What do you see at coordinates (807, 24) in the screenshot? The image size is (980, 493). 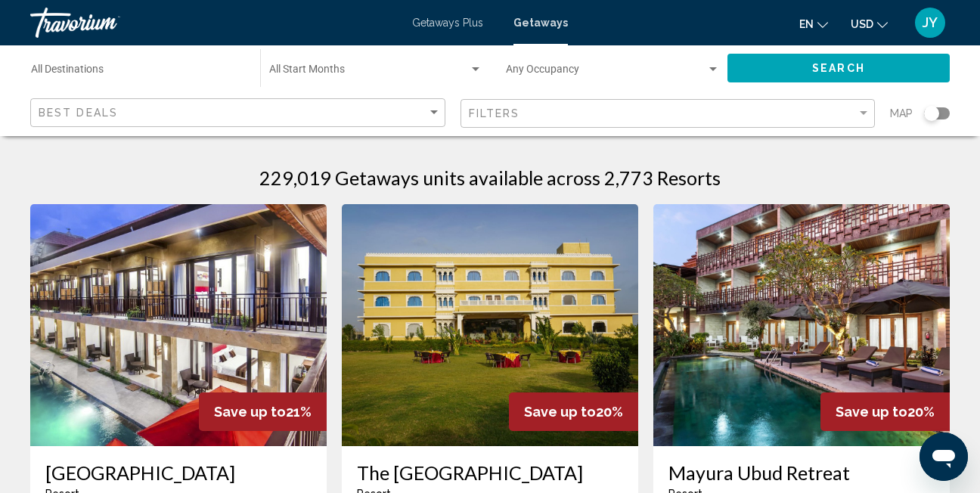 I see `span: en` at bounding box center [807, 24].